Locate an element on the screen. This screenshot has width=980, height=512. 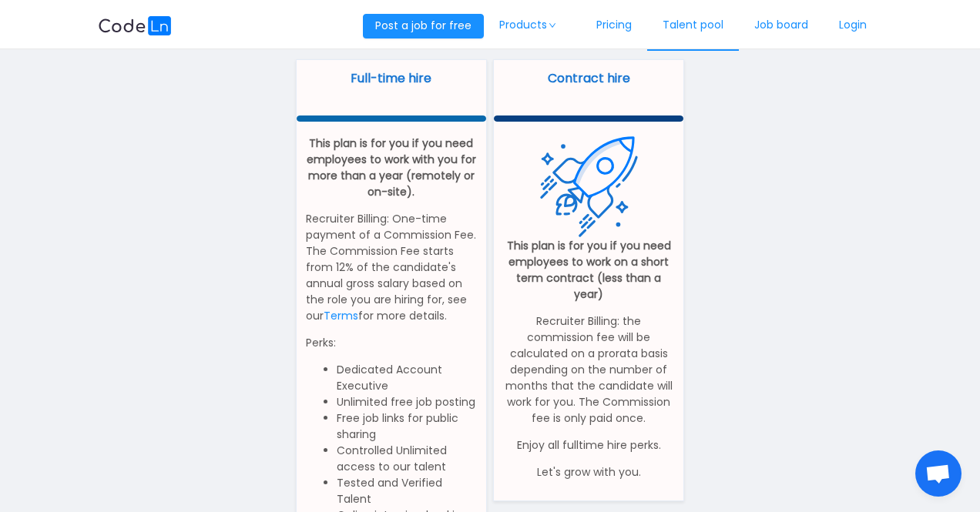
li: Unlimited free job posting is located at coordinates (407, 402).